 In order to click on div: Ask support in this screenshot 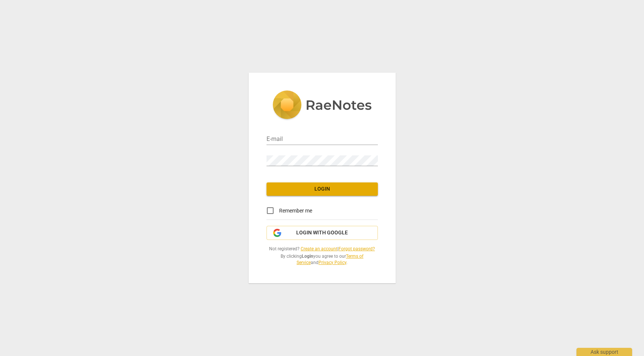, I will do `click(604, 352)`.